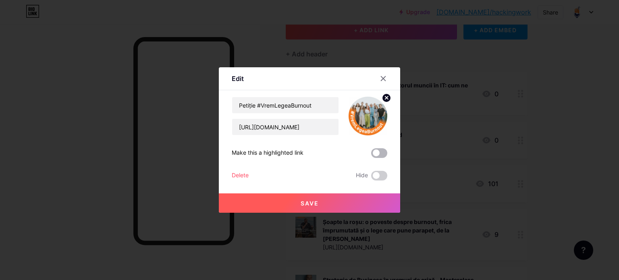  I want to click on img: link_thumbnail, so click(368, 116).